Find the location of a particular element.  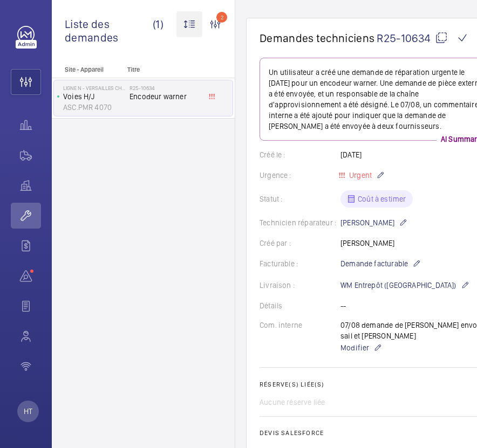

span: Modifier is located at coordinates (355, 348).